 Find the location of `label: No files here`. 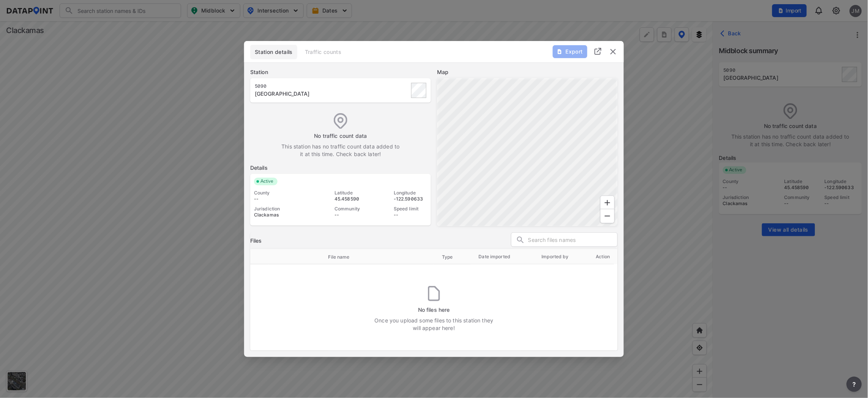

label: No files here is located at coordinates (433, 310).